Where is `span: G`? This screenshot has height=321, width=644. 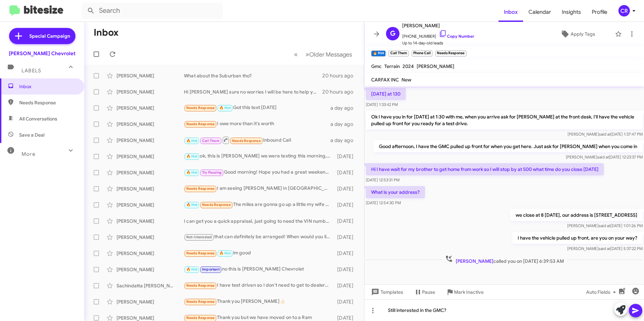
span: G is located at coordinates (393, 33).